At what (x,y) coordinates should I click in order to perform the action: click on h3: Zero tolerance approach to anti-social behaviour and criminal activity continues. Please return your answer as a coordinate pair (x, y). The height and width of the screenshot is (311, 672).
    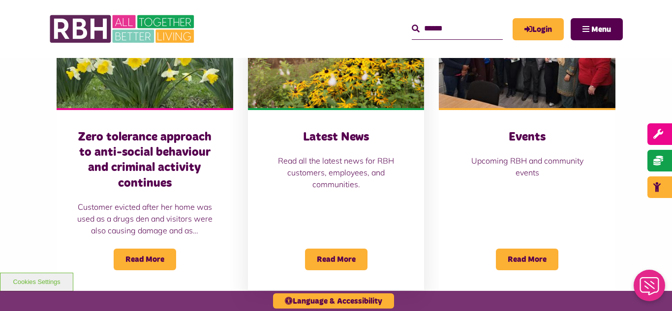
    Looking at the image, I should click on (145, 160).